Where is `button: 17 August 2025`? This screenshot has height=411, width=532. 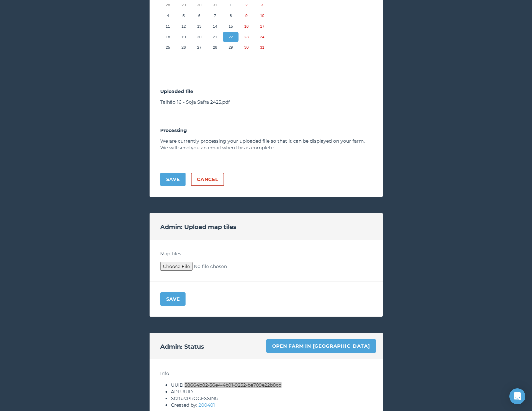 button: 17 August 2025 is located at coordinates (262, 26).